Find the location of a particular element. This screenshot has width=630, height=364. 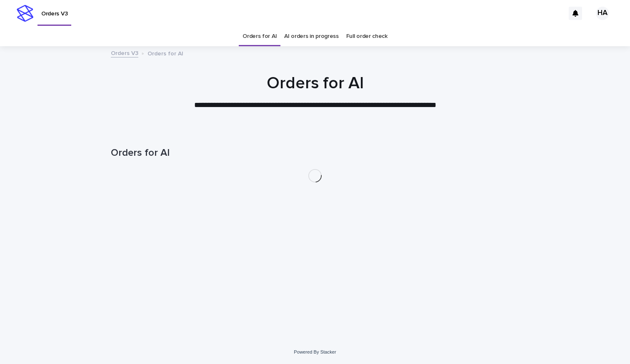

img: stacker-logo-s-only.png is located at coordinates (25, 13).